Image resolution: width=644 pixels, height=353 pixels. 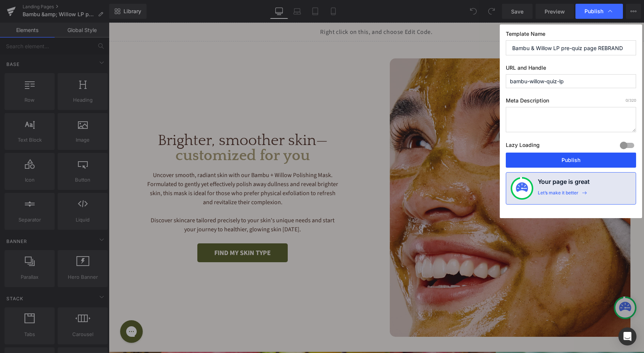 I want to click on img: onboarding-status.svg, so click(x=522, y=189).